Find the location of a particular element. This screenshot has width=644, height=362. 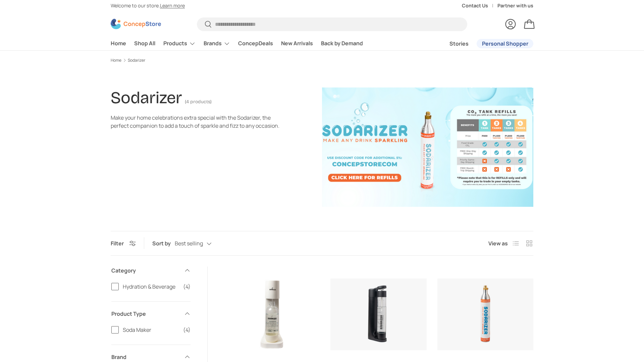

span: (4 products) is located at coordinates (198, 102).